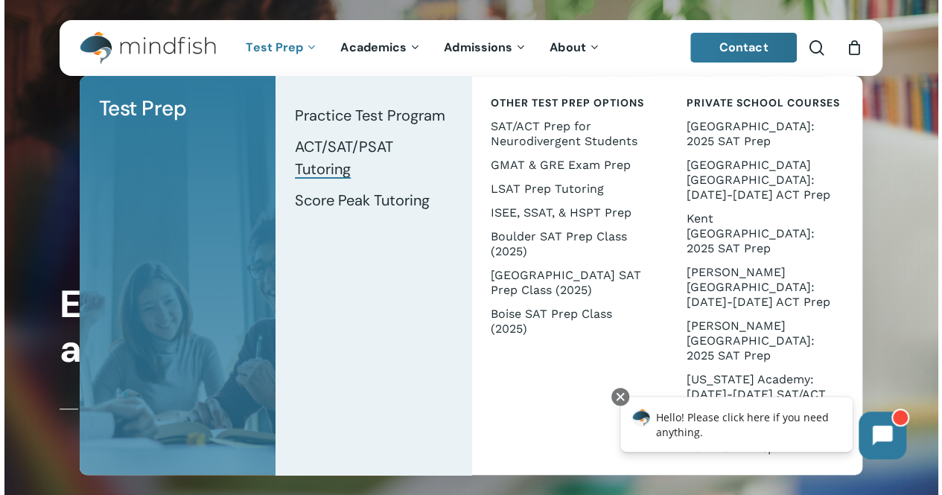 The width and height of the screenshot is (942, 495). Describe the element at coordinates (854, 48) in the screenshot. I see `a: Cart` at that location.